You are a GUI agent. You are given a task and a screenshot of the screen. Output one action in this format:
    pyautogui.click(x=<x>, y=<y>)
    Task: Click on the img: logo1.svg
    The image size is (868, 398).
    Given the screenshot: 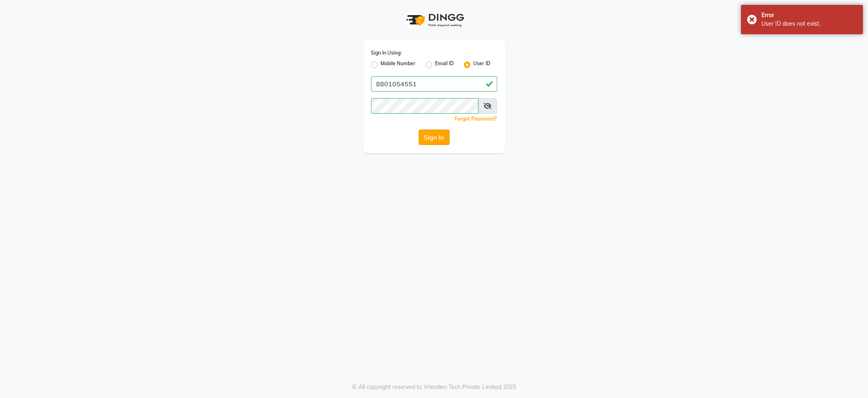 What is the action you would take?
    pyautogui.click(x=434, y=20)
    